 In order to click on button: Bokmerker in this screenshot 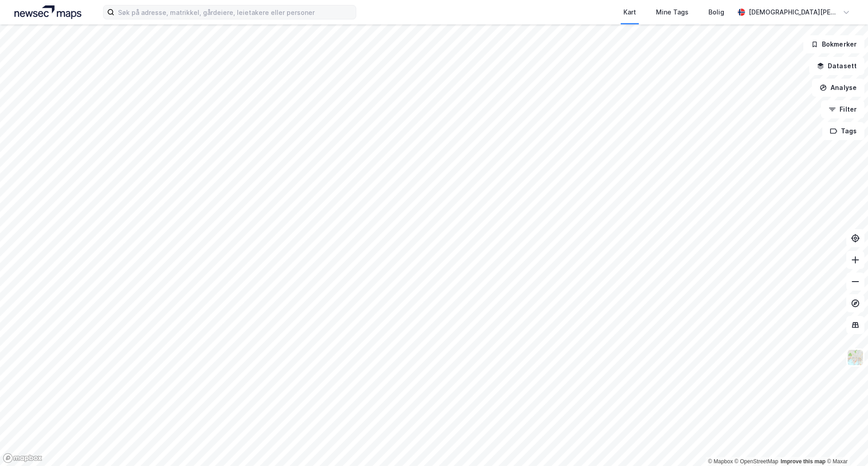, I will do `click(833, 44)`.